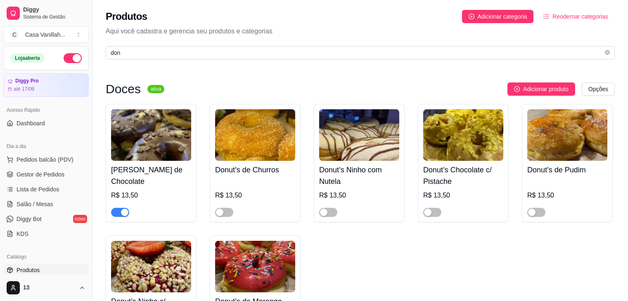 The width and height of the screenshot is (628, 301). Describe the element at coordinates (46, 110) in the screenshot. I see `div: Acesso Rápido` at that location.